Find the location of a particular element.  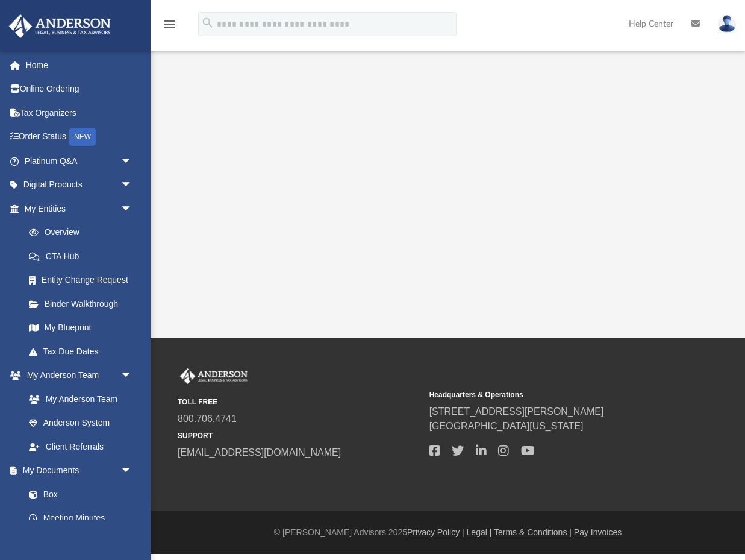

a: Binder Walkthrough is located at coordinates (84, 304).